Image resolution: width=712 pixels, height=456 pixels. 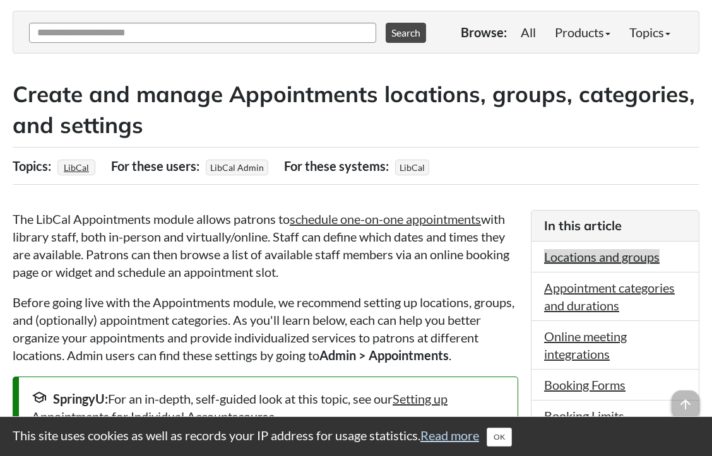 What do you see at coordinates (450, 436) in the screenshot?
I see `a: Read more` at bounding box center [450, 436].